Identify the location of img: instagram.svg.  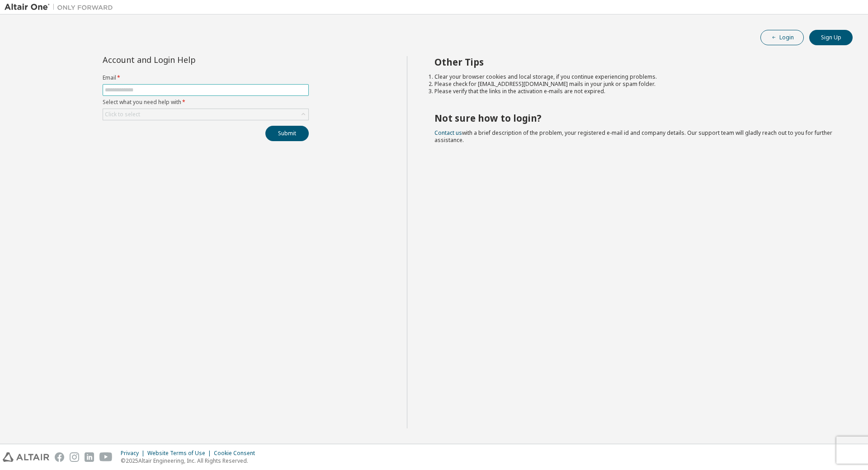
(74, 457).